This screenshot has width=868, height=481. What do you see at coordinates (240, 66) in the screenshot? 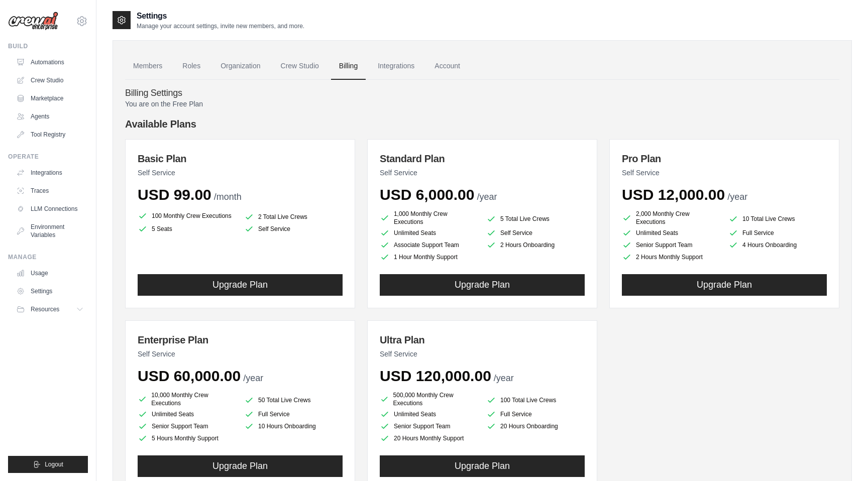
I see `a: Organization` at bounding box center [240, 66].